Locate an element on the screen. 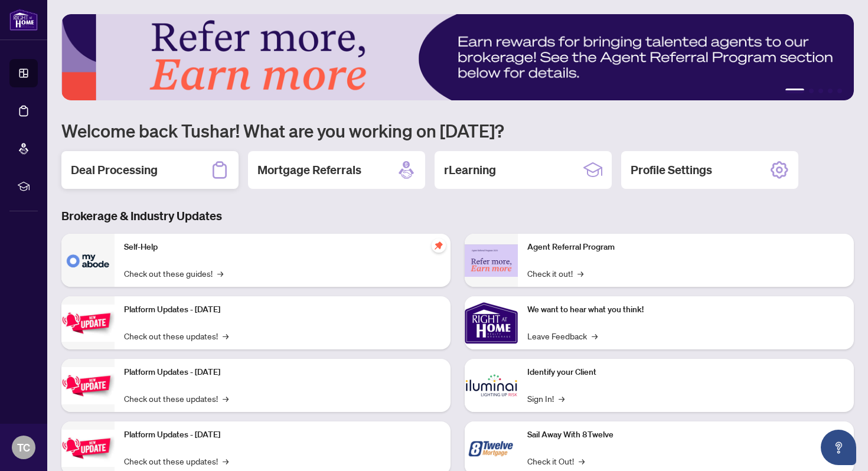 This screenshot has width=868, height=471. h3: Brokerage & Industry Updates is located at coordinates (458, 216).